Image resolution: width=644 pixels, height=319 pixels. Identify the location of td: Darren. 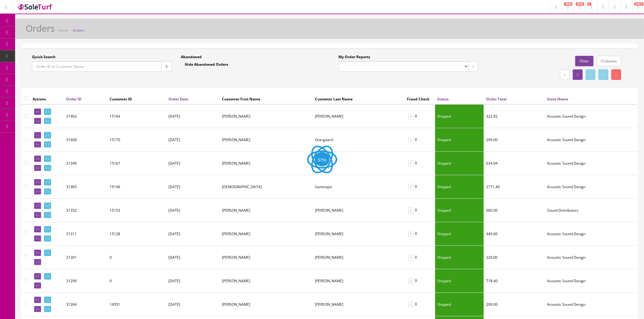
(266, 211).